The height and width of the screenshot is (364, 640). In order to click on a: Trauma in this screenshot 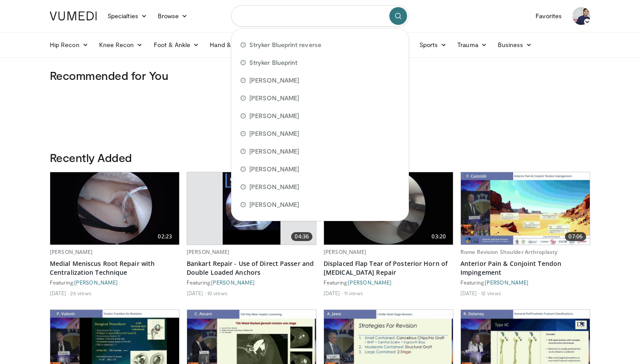, I will do `click(472, 45)`.